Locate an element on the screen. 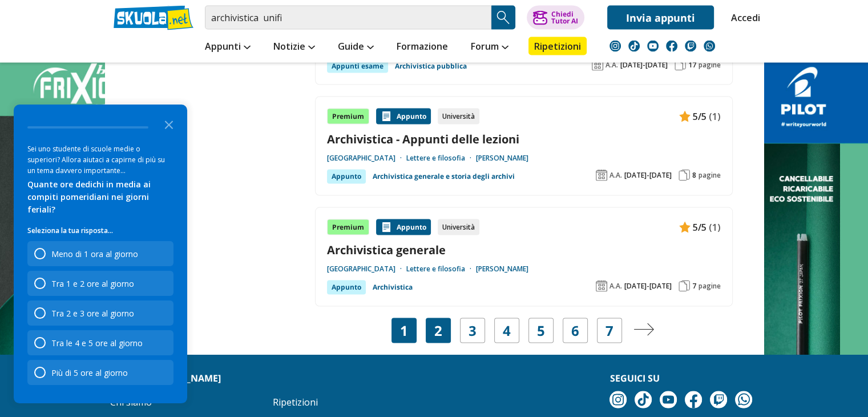 Image resolution: width=868 pixels, height=417 pixels. a: Archivistica generale e storia degli archivi is located at coordinates (444, 177).